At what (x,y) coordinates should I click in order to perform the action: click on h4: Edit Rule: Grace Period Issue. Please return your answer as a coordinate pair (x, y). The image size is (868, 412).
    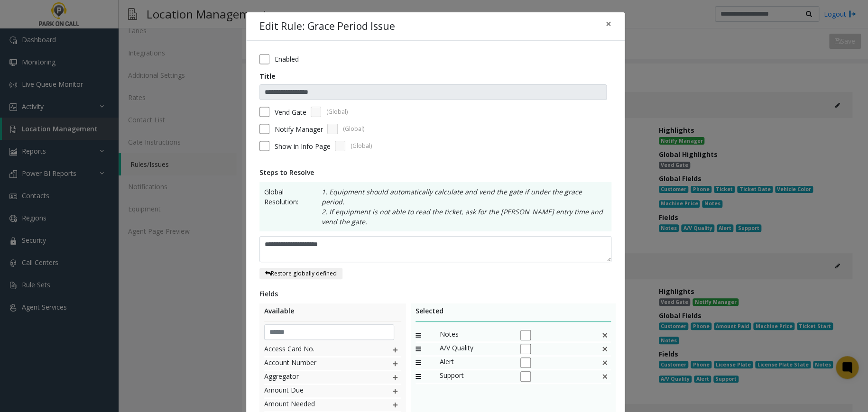
    Looking at the image, I should click on (327, 26).